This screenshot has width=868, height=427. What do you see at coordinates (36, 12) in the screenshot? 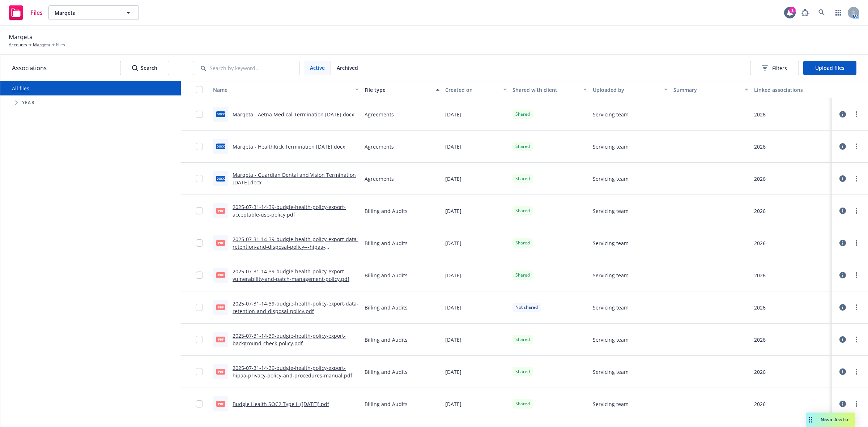
I see `span: Files` at bounding box center [36, 12].